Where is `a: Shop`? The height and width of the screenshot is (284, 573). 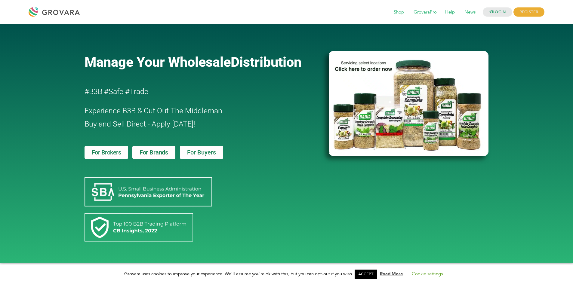 a: Shop is located at coordinates (399, 12).